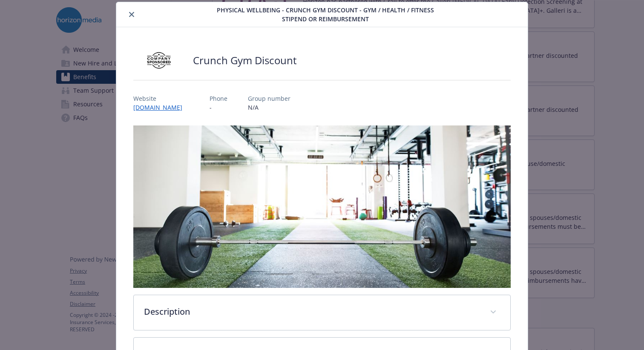  Describe the element at coordinates (322, 313) in the screenshot. I see `div: Description` at that location.